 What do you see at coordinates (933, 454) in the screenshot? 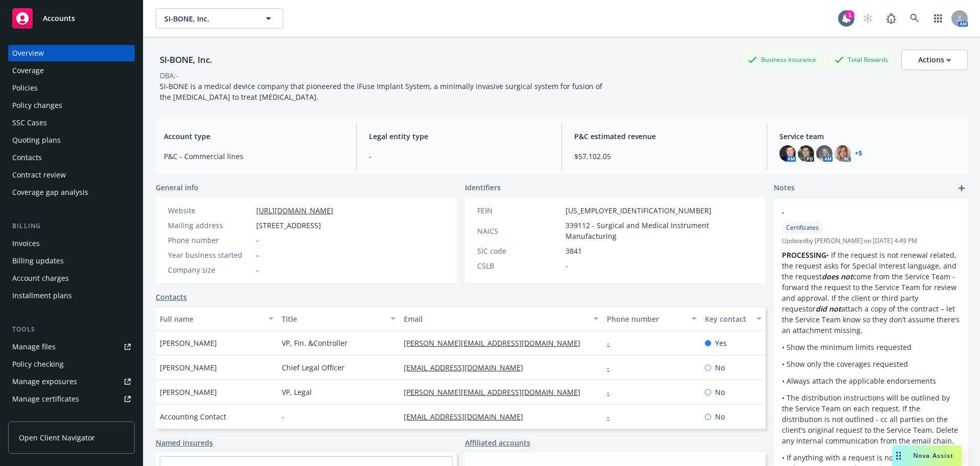
I see `span: Nova Assist` at bounding box center [933, 454].